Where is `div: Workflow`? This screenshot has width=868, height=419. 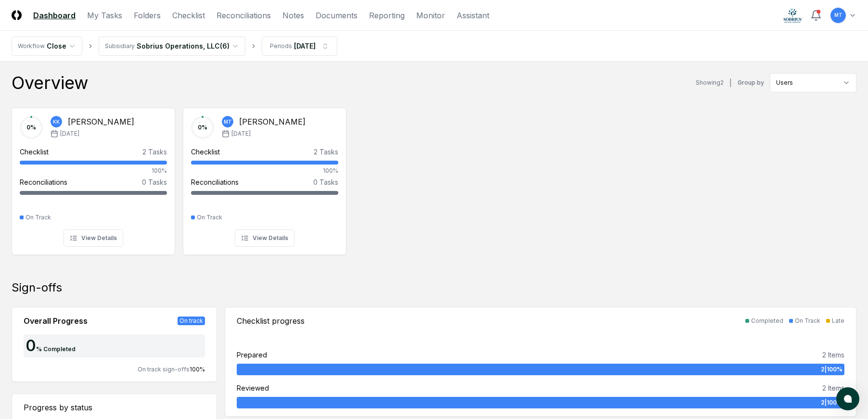
div: Workflow is located at coordinates (31, 46).